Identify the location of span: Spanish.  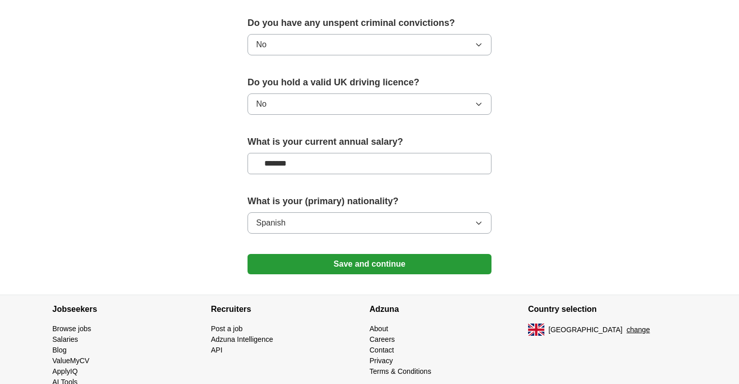
(271, 223).